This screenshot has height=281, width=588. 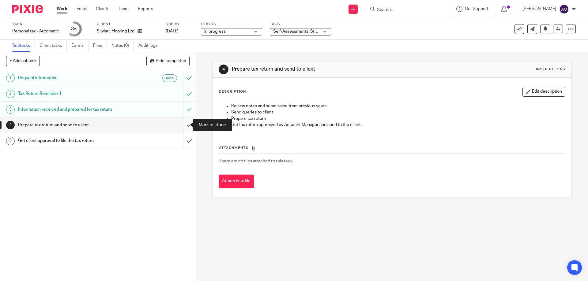 I want to click on p: Skylark Flooring Ltd, so click(x=115, y=31).